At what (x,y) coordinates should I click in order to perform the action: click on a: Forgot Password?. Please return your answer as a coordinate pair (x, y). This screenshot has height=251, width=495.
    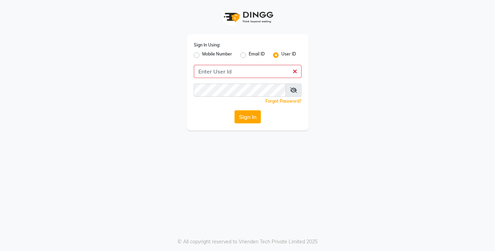
    Looking at the image, I should click on (283, 101).